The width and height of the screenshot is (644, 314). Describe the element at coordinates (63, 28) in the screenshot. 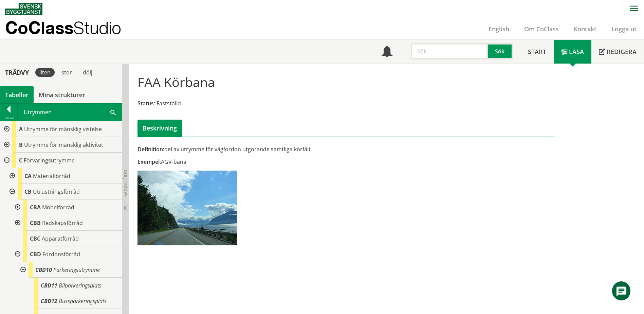

I see `p: CoClass` at that location.